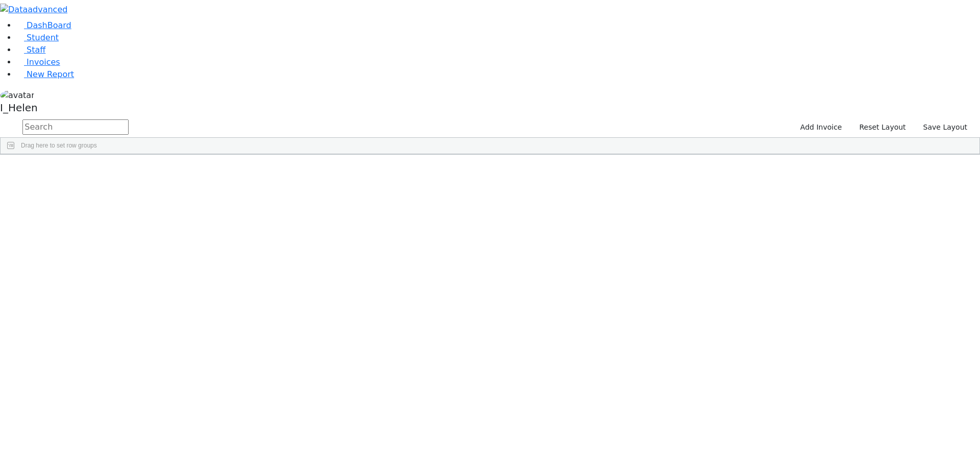  Describe the element at coordinates (35, 49) in the screenshot. I see `span: Staff` at that location.